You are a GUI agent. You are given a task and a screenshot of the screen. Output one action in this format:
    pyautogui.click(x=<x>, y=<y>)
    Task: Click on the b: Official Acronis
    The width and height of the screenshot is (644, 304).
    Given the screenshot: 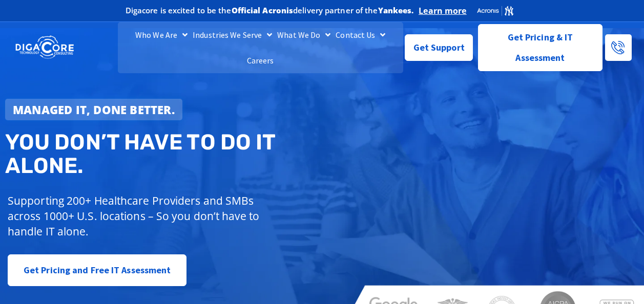 What is the action you would take?
    pyautogui.click(x=262, y=10)
    